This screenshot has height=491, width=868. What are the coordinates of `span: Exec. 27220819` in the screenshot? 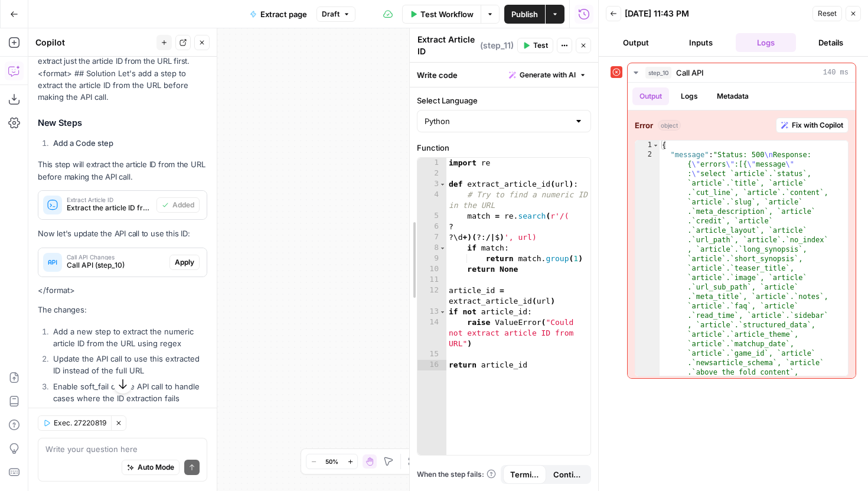 It's located at (79, 422).